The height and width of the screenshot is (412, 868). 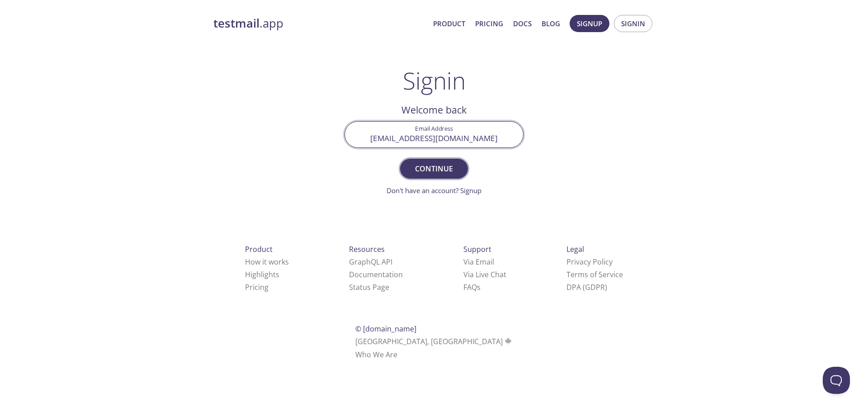 What do you see at coordinates (479, 287) in the screenshot?
I see `span: s` at bounding box center [479, 287].